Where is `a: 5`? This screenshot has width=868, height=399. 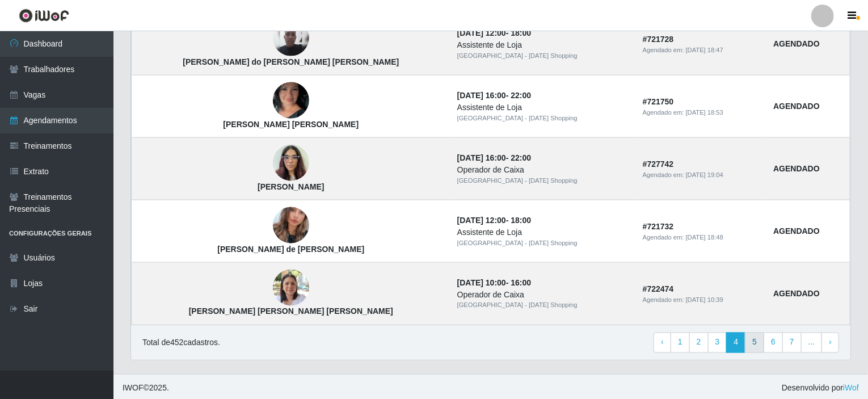
a: 5 is located at coordinates (755, 343).